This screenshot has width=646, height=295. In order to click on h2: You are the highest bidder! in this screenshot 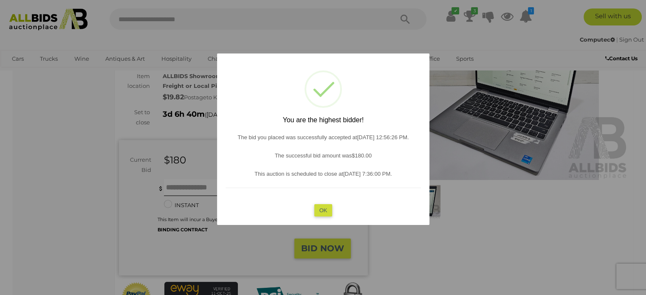, I will do `click(323, 120)`.